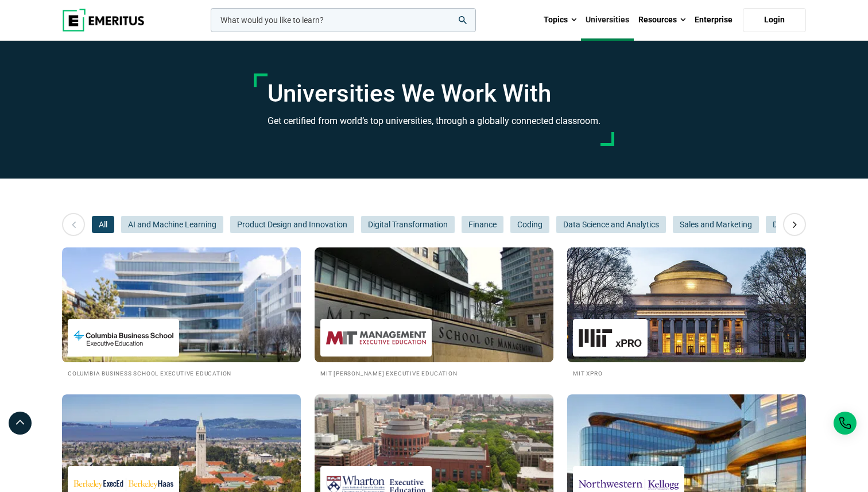  Describe the element at coordinates (181, 373) in the screenshot. I see `h2: Columbia Business School Executive Education` at that location.